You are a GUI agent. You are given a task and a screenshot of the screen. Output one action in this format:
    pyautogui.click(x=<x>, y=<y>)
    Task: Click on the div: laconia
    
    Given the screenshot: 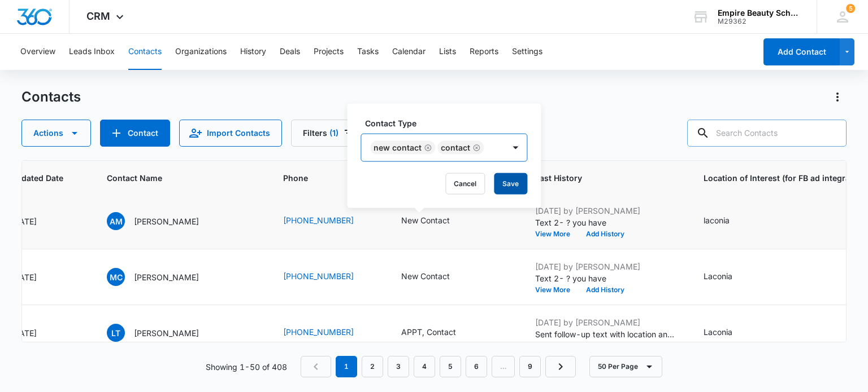 What is the action you would take?
    pyautogui.click(x=716, y=220)
    